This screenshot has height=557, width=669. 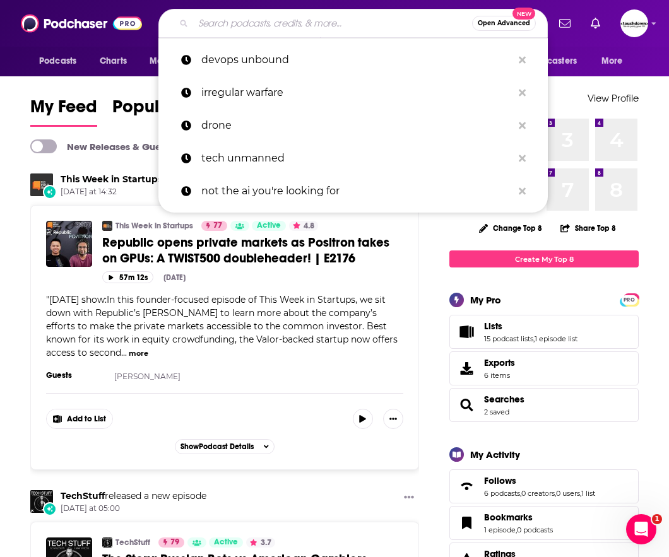 I want to click on button: Open AdvancedNew, so click(x=504, y=23).